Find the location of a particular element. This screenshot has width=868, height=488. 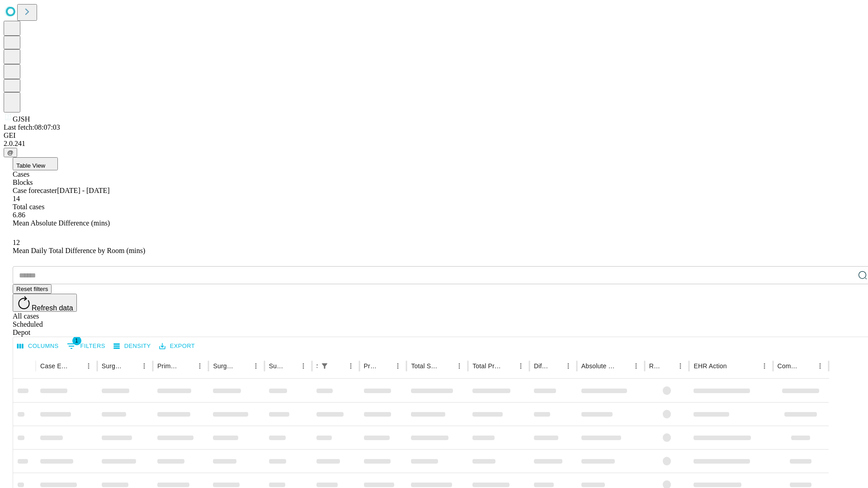

span: Last fetch: 08:07:03 is located at coordinates (32, 127).